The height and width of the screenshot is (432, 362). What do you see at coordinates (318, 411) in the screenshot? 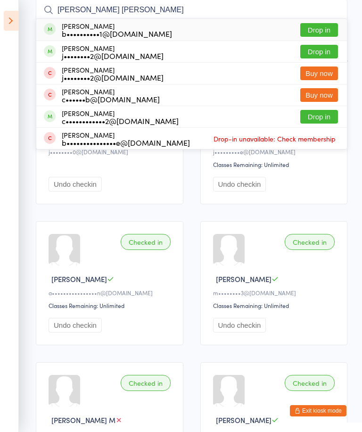
I see `button: Exit kiosk mode` at bounding box center [318, 411].